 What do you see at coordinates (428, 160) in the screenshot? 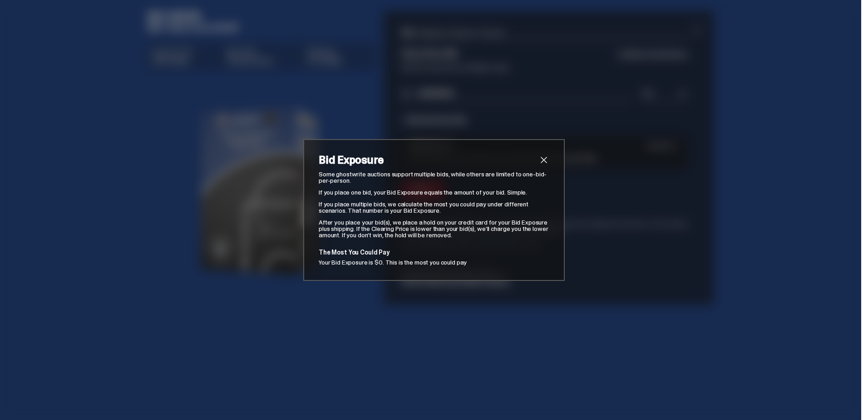
I see `h2: Bid Exposure` at bounding box center [428, 160].